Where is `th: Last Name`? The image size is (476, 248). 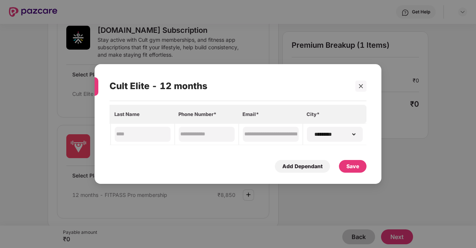 th: Last Name is located at coordinates (143, 114).